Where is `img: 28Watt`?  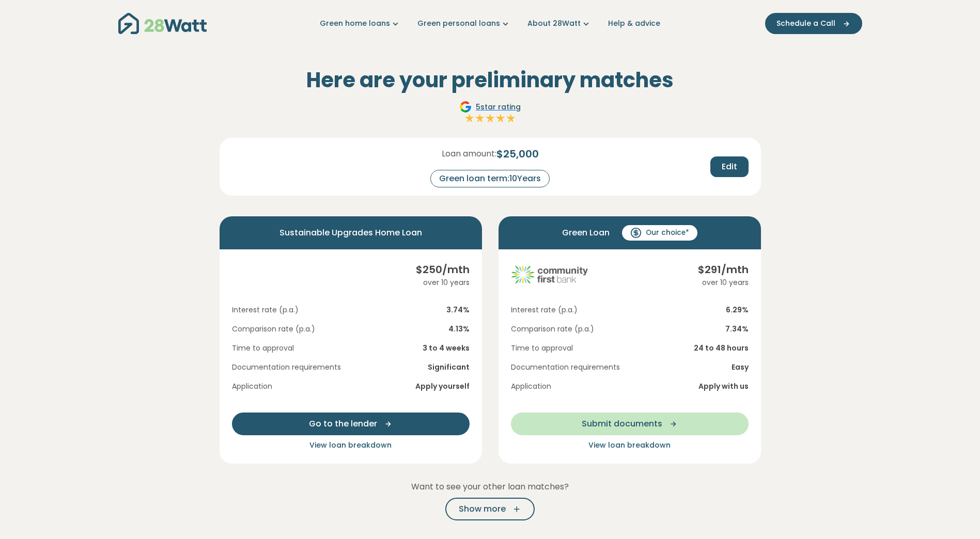
img: 28Watt is located at coordinates (162, 23).